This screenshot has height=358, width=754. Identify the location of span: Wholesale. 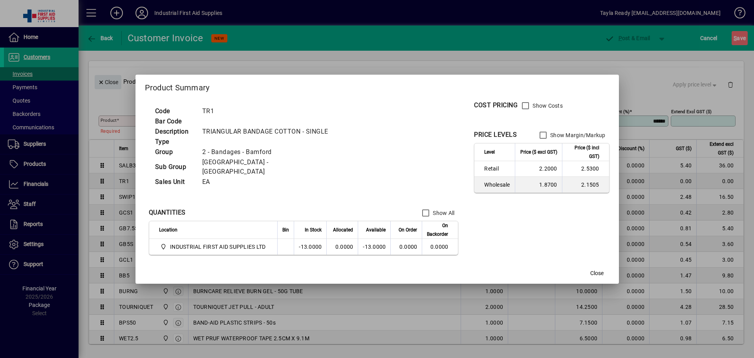
(497, 185).